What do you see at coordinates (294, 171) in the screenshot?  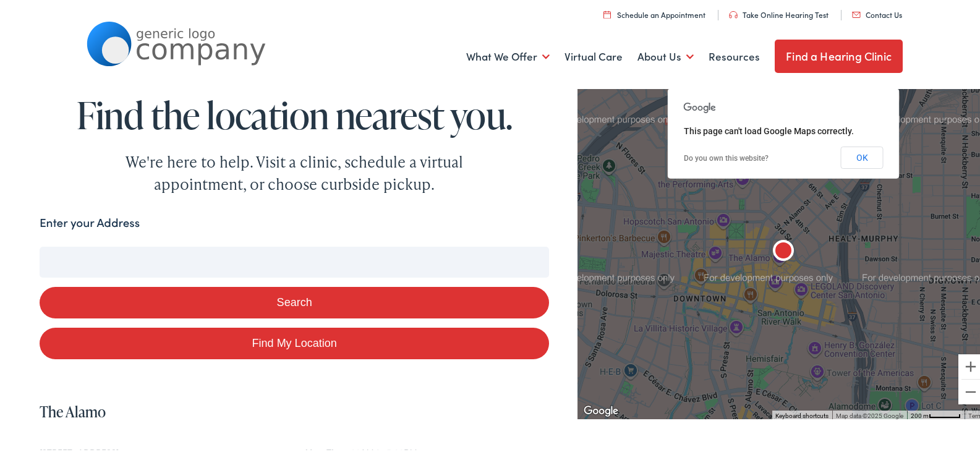 I see `div: We're here to help. Visit a clinic, schedule a virtual appointment, or choose curbside pickup.` at bounding box center [294, 171].